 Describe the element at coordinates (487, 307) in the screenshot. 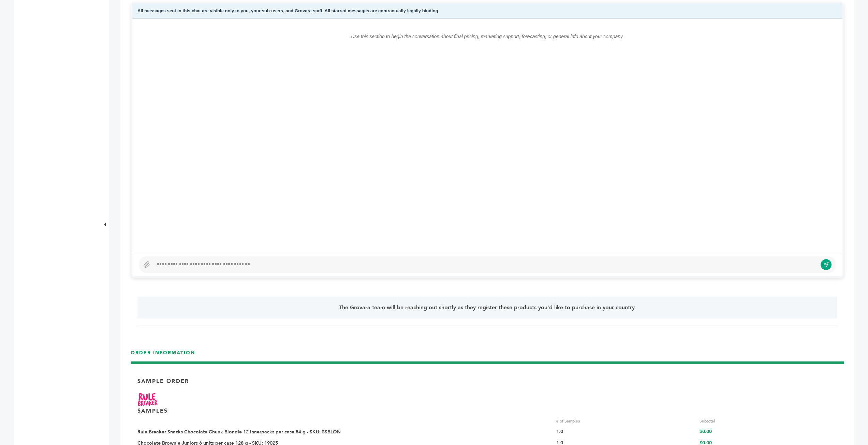

I see `p: The Grovara team will be reaching out shortly as they register these products you'd like to purch...` at that location.